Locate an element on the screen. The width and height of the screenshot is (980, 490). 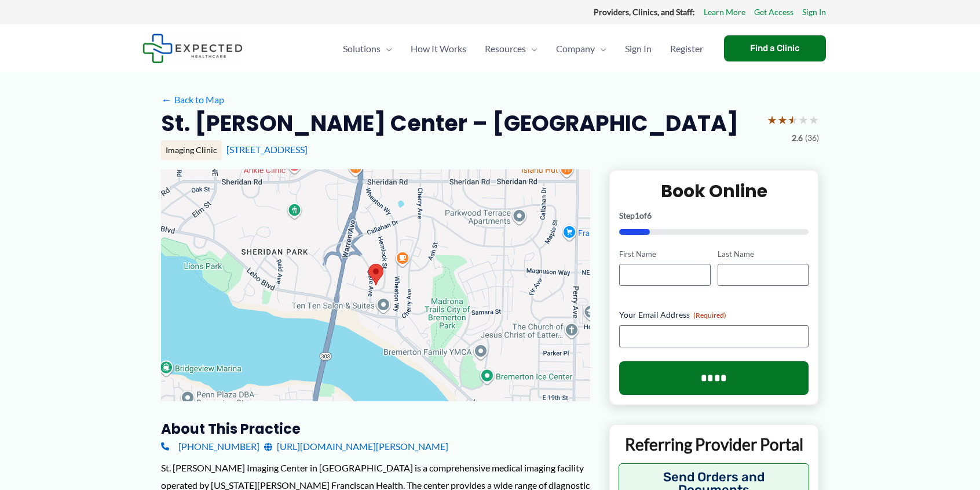
h2: Book Online is located at coordinates (714, 191).